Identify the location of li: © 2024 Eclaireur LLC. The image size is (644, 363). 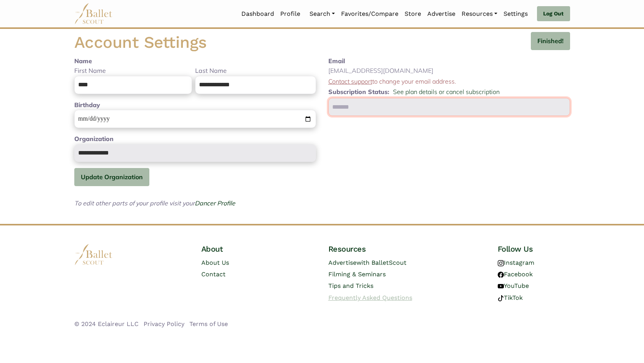
(106, 324).